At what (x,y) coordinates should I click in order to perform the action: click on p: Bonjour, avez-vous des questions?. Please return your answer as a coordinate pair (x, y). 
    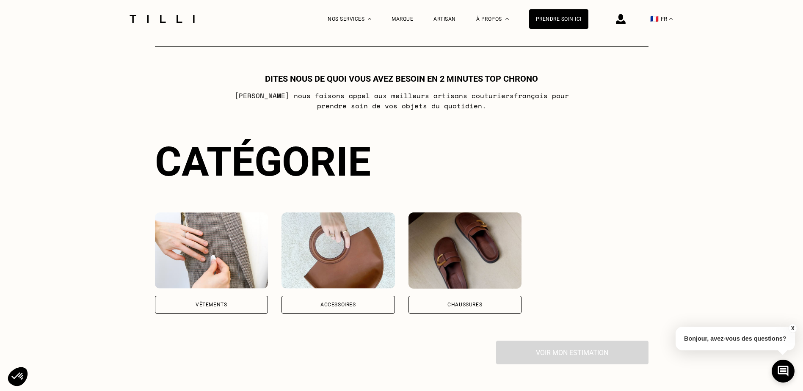
    Looking at the image, I should click on (735, 339).